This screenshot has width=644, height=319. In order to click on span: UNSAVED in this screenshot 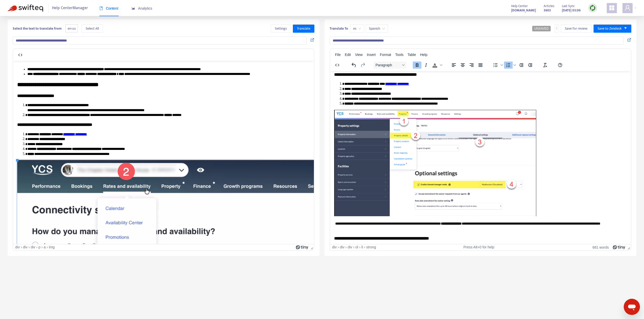, I will do `click(541, 29)`.